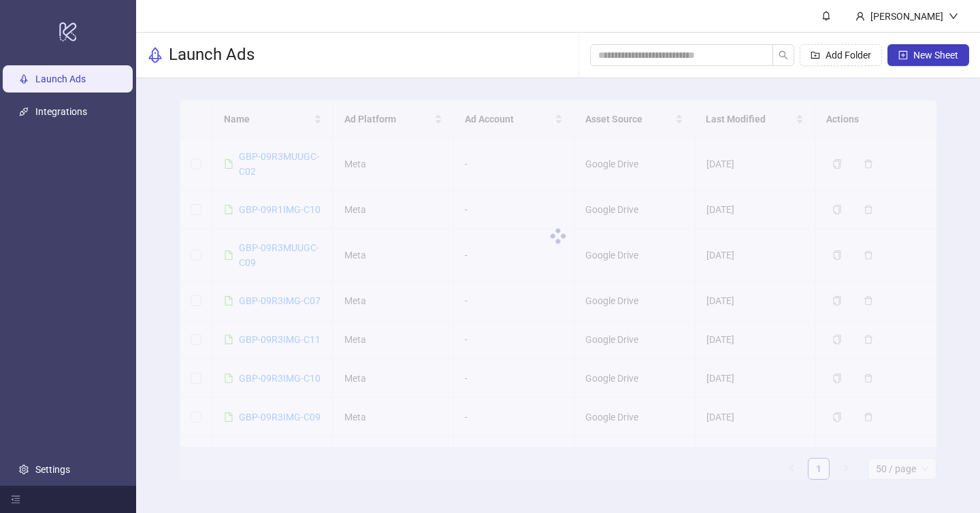  Describe the element at coordinates (936, 55) in the screenshot. I see `span: New Sheet` at that location.